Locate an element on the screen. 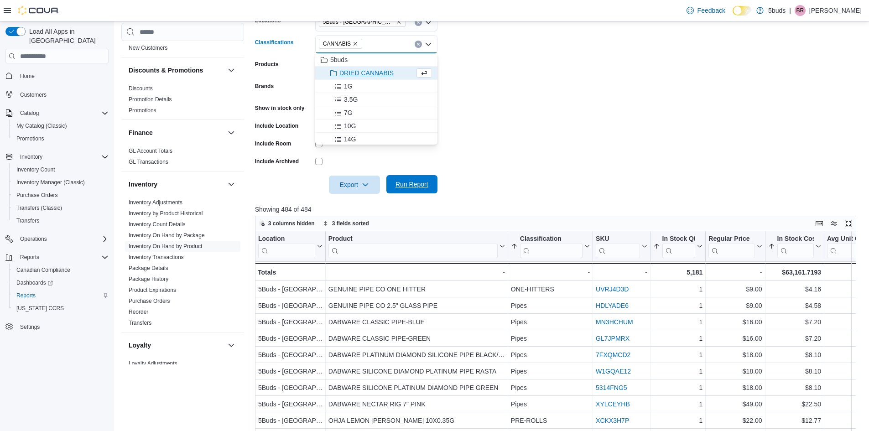 The width and height of the screenshot is (869, 431). span: 3 columns hidden is located at coordinates (291, 224).